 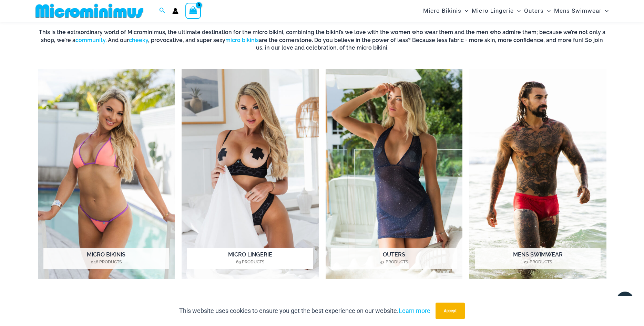 What do you see at coordinates (138, 40) in the screenshot?
I see `a: cheeky` at bounding box center [138, 40].